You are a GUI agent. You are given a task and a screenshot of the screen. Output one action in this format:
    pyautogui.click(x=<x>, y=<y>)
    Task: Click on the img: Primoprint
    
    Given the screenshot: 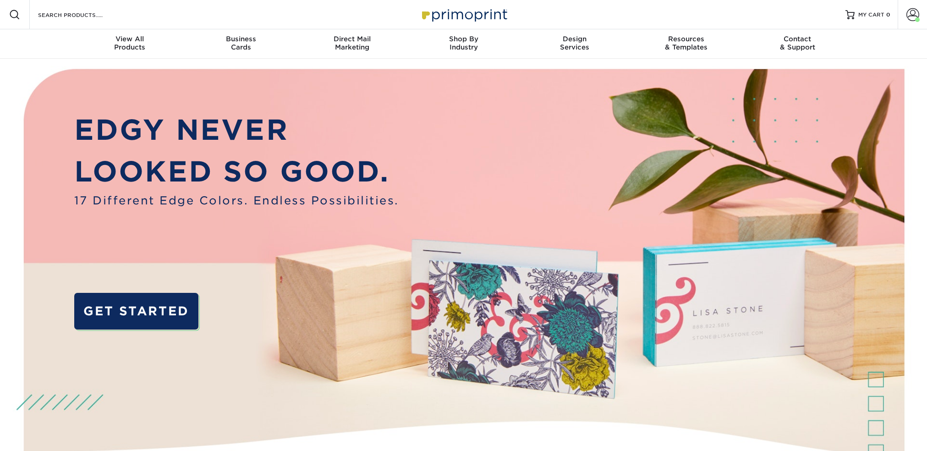 What is the action you would take?
    pyautogui.click(x=464, y=14)
    